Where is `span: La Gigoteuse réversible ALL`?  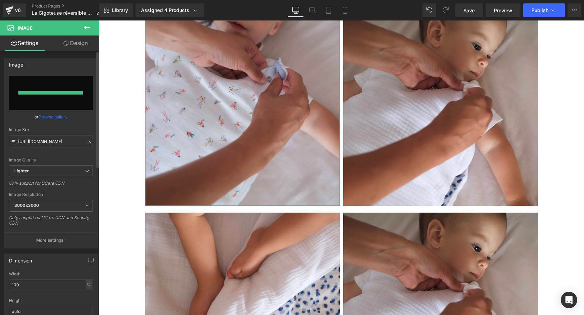
span: La Gigoteuse réversible ALL is located at coordinates (62, 13).